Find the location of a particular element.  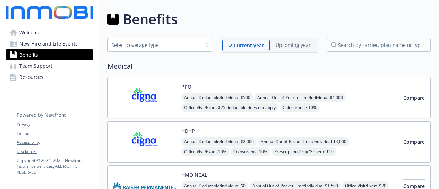

button: PPO is located at coordinates (186, 86).